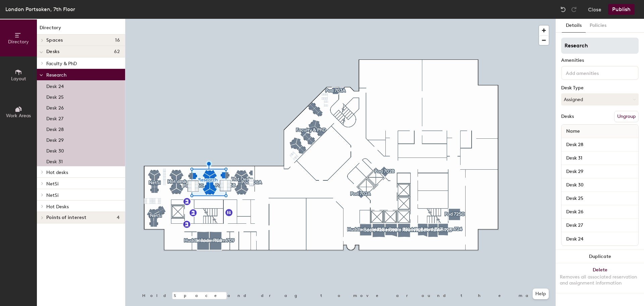 The image size is (644, 306). Describe the element at coordinates (53, 52) in the screenshot. I see `span: Desks` at that location.